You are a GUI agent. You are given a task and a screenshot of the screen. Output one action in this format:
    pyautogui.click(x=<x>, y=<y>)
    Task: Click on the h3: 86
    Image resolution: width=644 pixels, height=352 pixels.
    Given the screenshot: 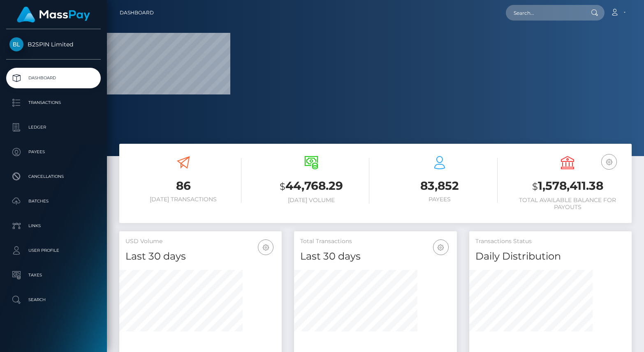 What is the action you would take?
    pyautogui.click(x=183, y=186)
    